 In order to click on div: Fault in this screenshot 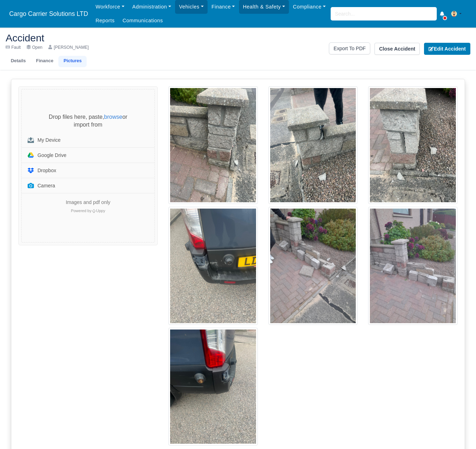, I will do `click(13, 47)`.